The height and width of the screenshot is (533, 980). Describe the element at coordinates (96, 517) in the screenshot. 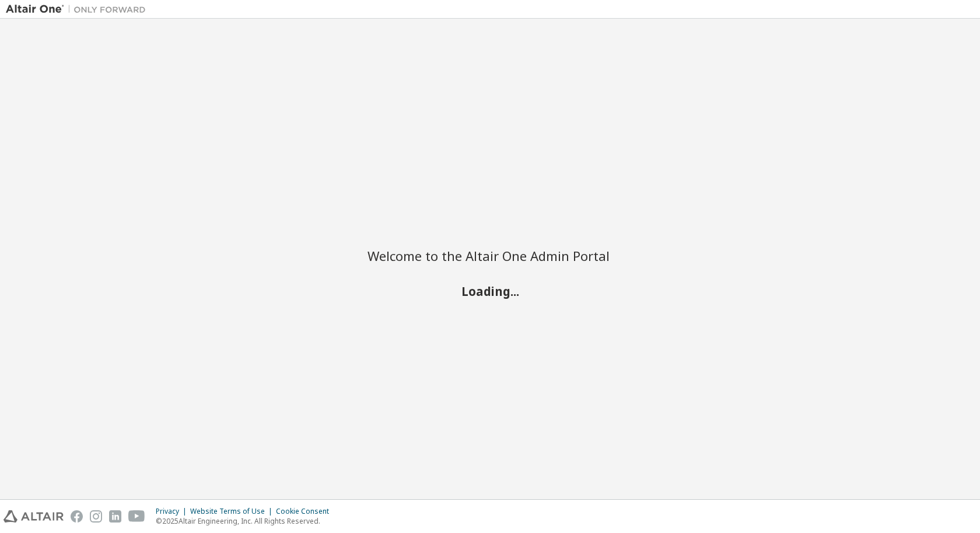

I see `img: instagram.svg` at that location.